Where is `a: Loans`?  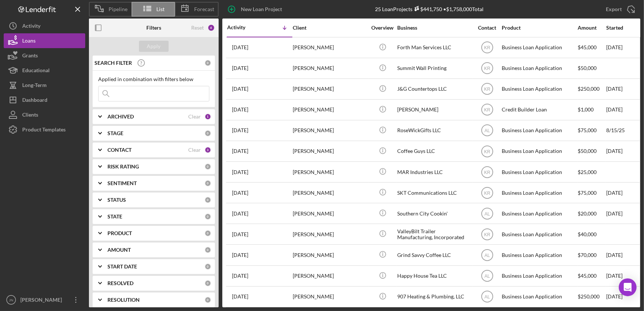 a: Loans is located at coordinates (44, 41).